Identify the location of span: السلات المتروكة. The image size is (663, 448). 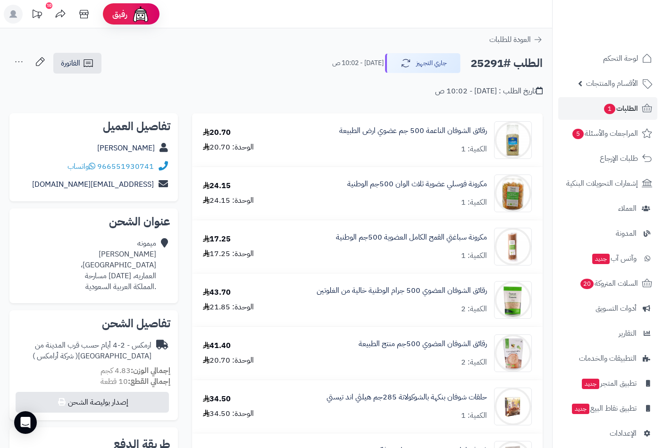
(609, 284).